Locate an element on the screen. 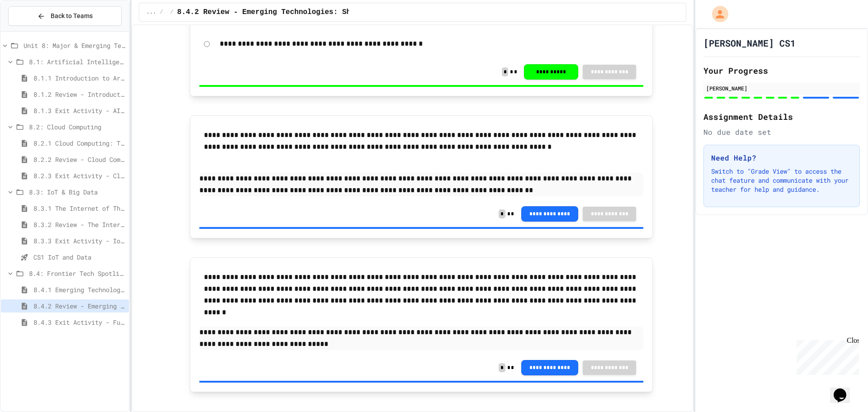  div: No due date set is located at coordinates (782, 132).